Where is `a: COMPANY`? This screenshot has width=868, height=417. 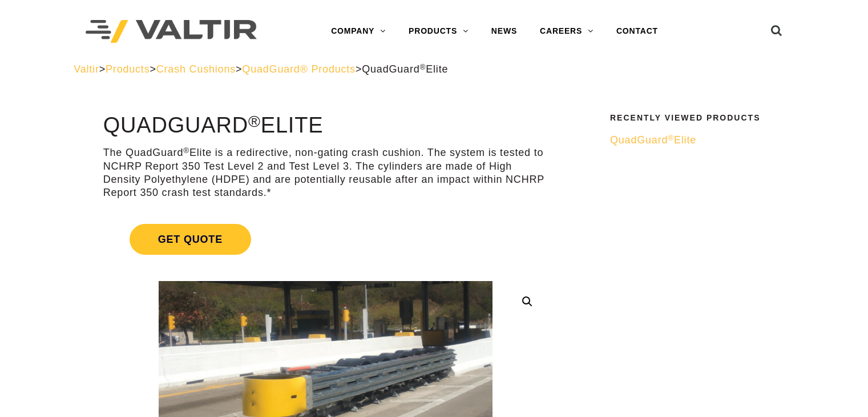 a: COMPANY is located at coordinates (358, 31).